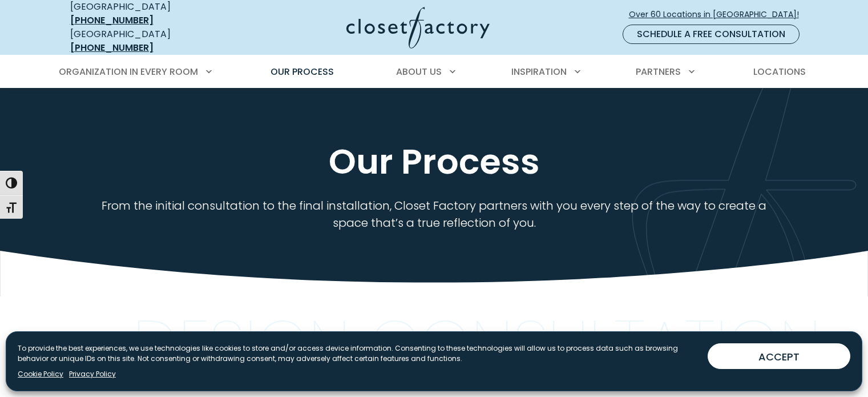 The height and width of the screenshot is (397, 868). Describe the element at coordinates (476, 344) in the screenshot. I see `p: Design Consultation` at that location.